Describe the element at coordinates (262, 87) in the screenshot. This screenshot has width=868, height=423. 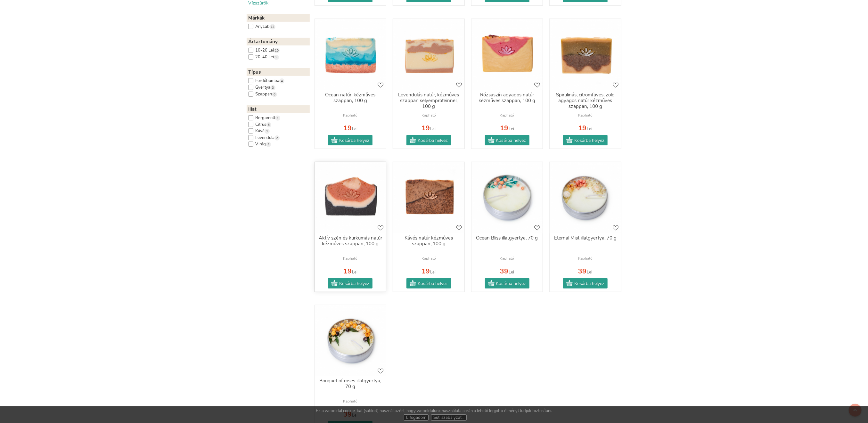
I see `label: Gyertya` at that location.